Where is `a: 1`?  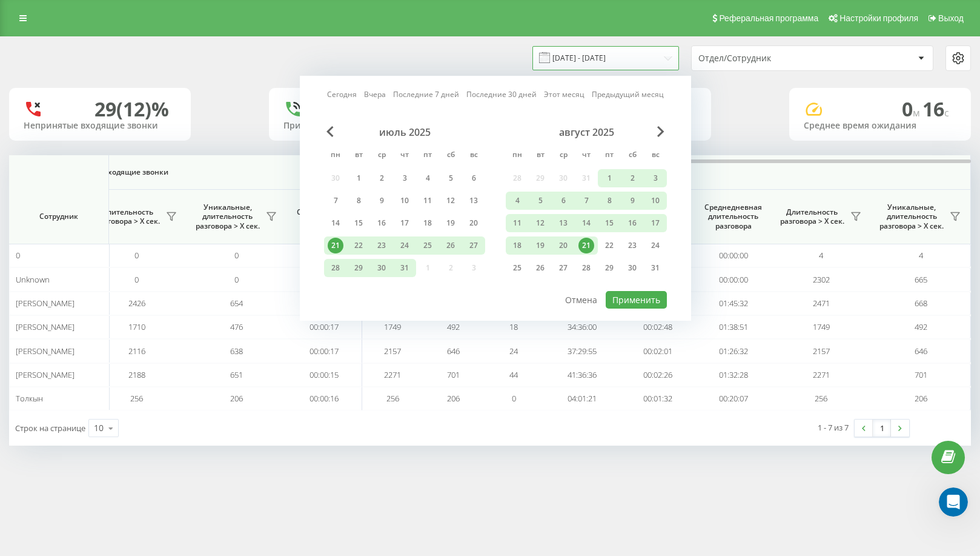 a: 1 is located at coordinates (882, 428).